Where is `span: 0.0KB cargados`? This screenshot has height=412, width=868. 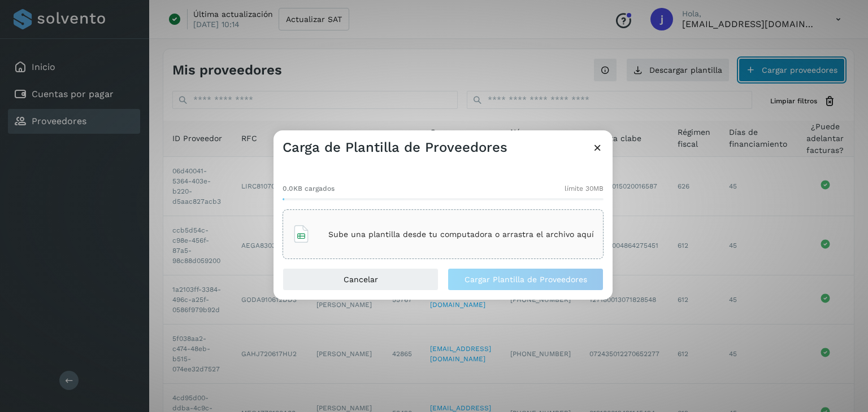
span: 0.0KB cargados is located at coordinates (308, 189).